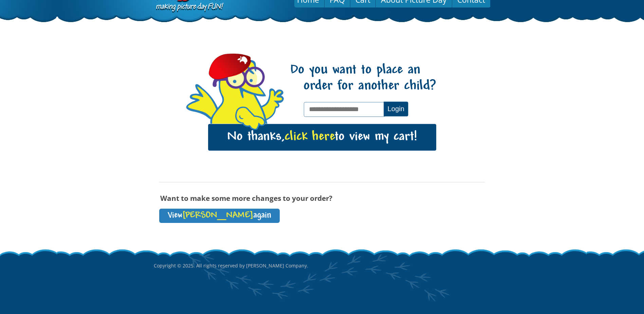 The image size is (644, 314). I want to click on h1: Do you want to place an, so click(363, 78).